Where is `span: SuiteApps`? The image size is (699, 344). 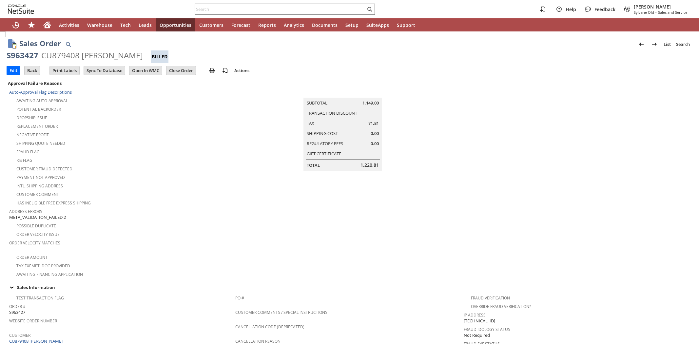 span: SuiteApps is located at coordinates (378, 25).